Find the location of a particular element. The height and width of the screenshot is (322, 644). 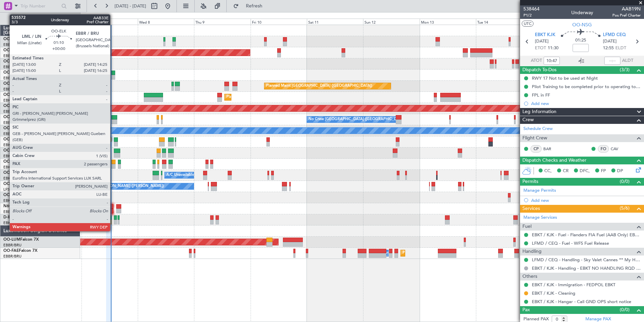

a: OO-NSGCessna Citation CJ4 is located at coordinates (30, 139).